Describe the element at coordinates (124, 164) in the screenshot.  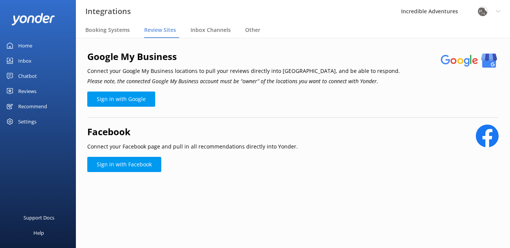
I see `a: Sign in with Facebook` at that location.